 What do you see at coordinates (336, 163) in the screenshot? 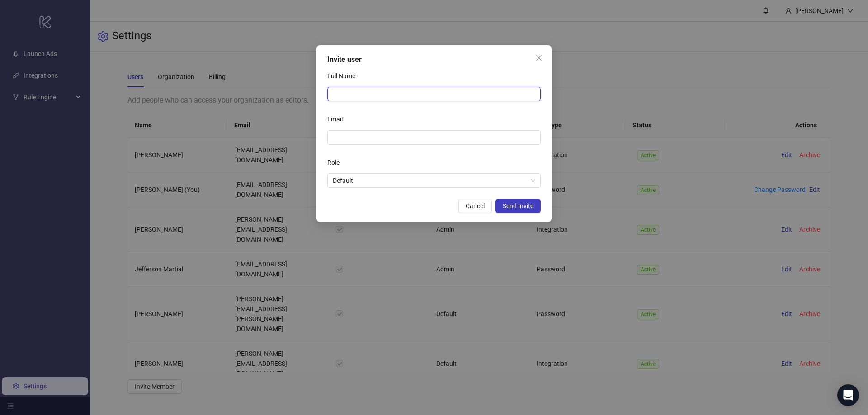
I see `label: Role` at bounding box center [336, 163].